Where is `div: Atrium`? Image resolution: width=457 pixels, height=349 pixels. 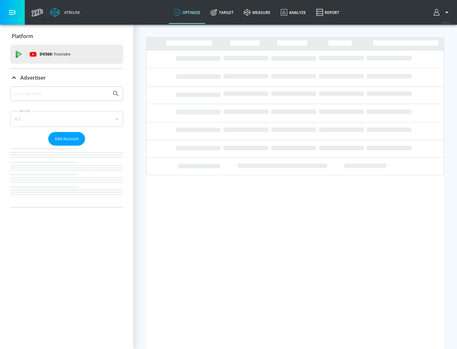
div: Atrium is located at coordinates (70, 12).